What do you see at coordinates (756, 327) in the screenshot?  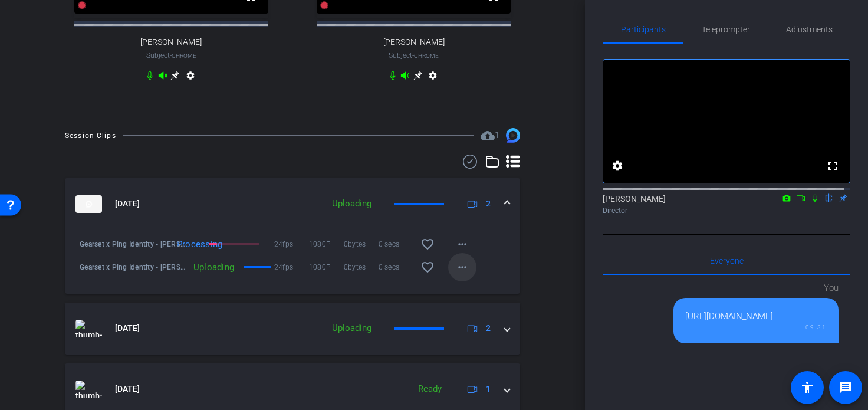 I see `div: 09:31` at bounding box center [756, 327].